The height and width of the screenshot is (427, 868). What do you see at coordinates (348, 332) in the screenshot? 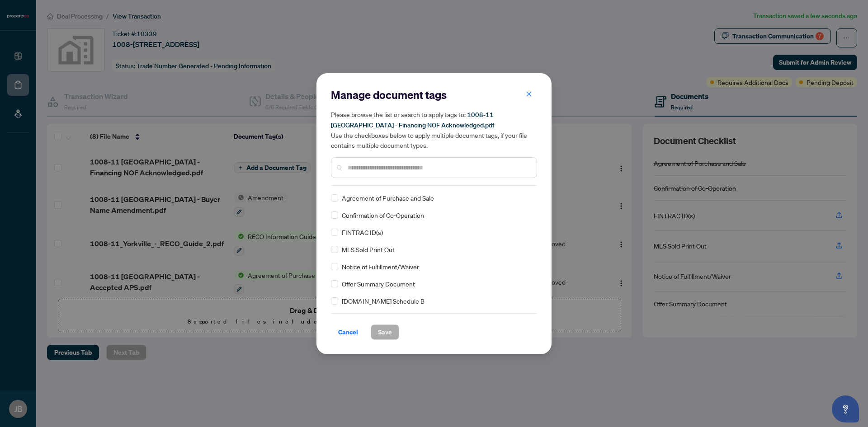
I see `span: Cancel` at bounding box center [348, 332].